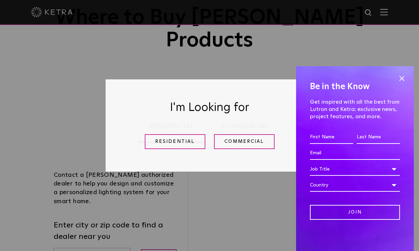  What do you see at coordinates (244, 141) in the screenshot?
I see `a: Commercial` at bounding box center [244, 141].